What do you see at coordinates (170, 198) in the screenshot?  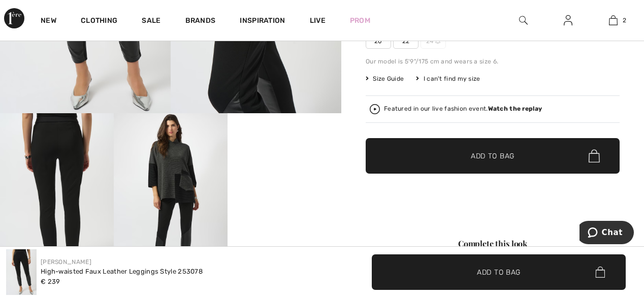 I see `img: High-Waisted Faux Leather Leggings Style 253078. 4` at bounding box center [170, 198].